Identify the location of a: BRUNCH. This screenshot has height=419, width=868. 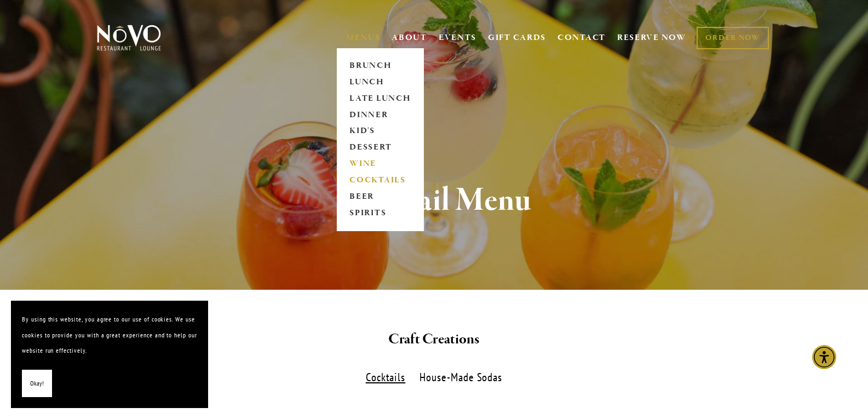
(380, 66).